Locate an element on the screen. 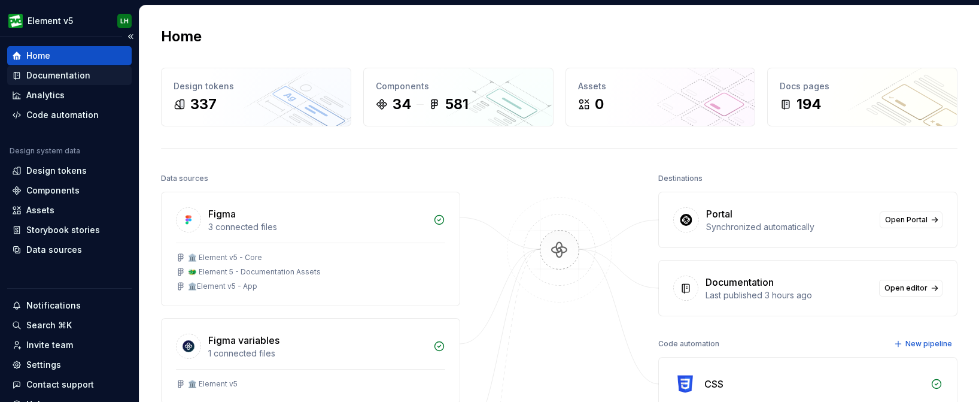 The width and height of the screenshot is (979, 402). div: 🏛️ Element v5 - Core is located at coordinates (225, 257).